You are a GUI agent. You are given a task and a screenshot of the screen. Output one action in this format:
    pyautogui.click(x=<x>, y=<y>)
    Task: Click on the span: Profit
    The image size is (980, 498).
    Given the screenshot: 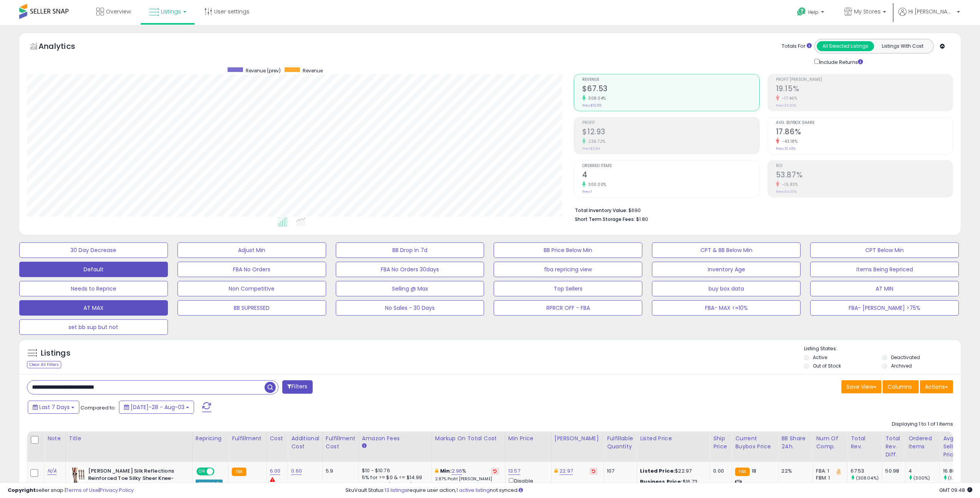 What is the action you would take?
    pyautogui.click(x=671, y=123)
    